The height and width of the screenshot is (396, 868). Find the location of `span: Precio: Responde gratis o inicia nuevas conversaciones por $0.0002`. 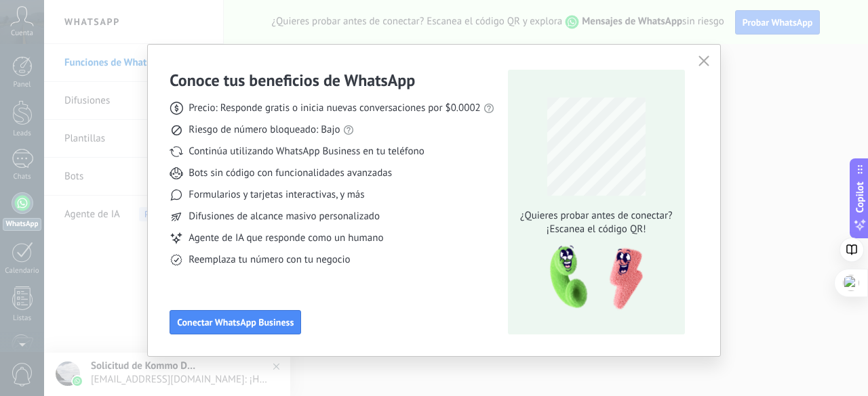

span: Precio: Responde gratis o inicia nuevas conversaciones por $0.0002 is located at coordinates (334, 108).